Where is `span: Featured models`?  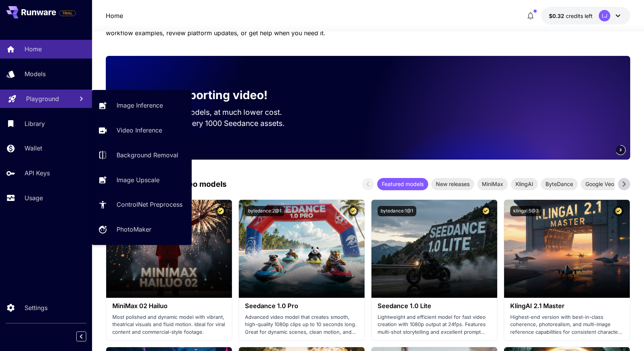 span: Featured models is located at coordinates (403, 183).